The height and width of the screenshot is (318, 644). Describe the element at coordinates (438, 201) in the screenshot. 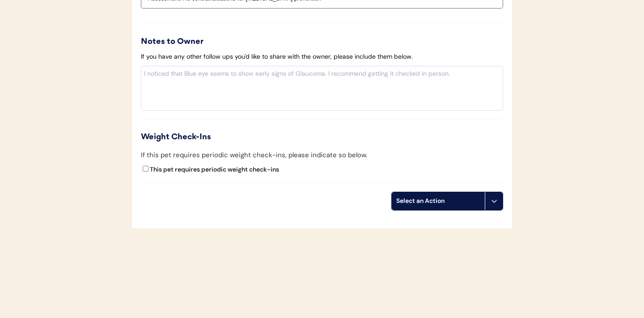

I see `div: Select an Action` at that location.